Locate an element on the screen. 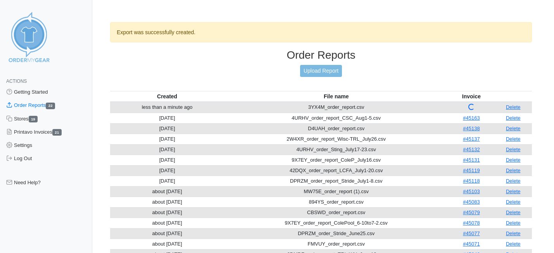  td: MW75E_order_report (1).csv is located at coordinates (336, 191).